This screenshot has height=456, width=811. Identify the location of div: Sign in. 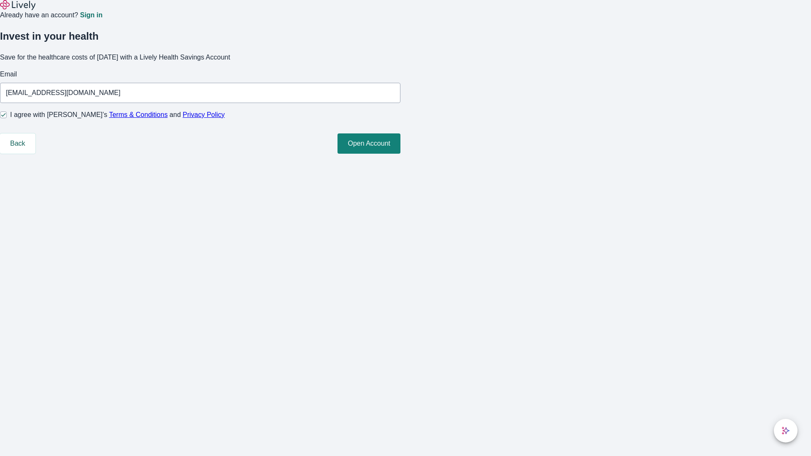
(91, 15).